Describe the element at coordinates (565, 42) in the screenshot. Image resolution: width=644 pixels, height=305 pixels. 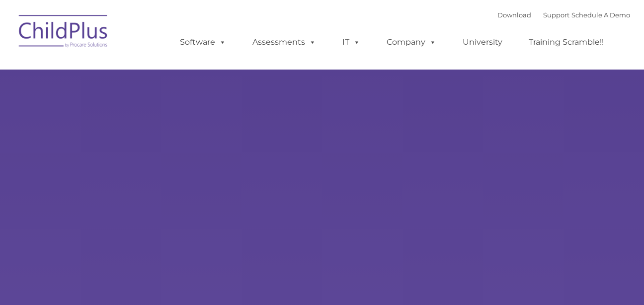
I see `a: Training Scramble!!` at that location.